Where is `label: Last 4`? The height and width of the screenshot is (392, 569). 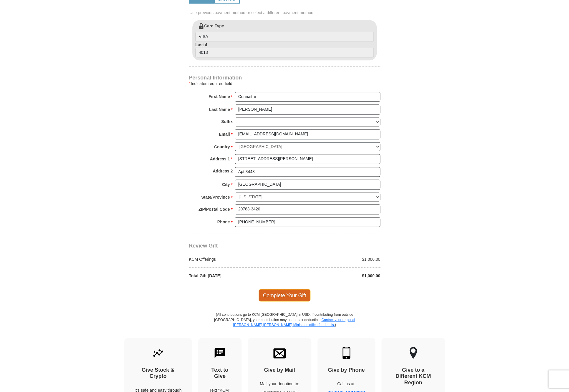
label: Last 4 is located at coordinates (284, 50).